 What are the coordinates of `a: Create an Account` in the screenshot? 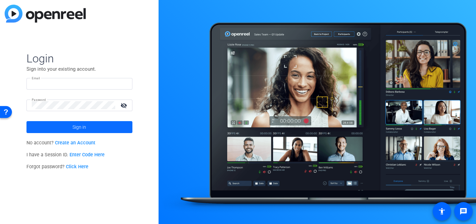 It's located at (75, 142).